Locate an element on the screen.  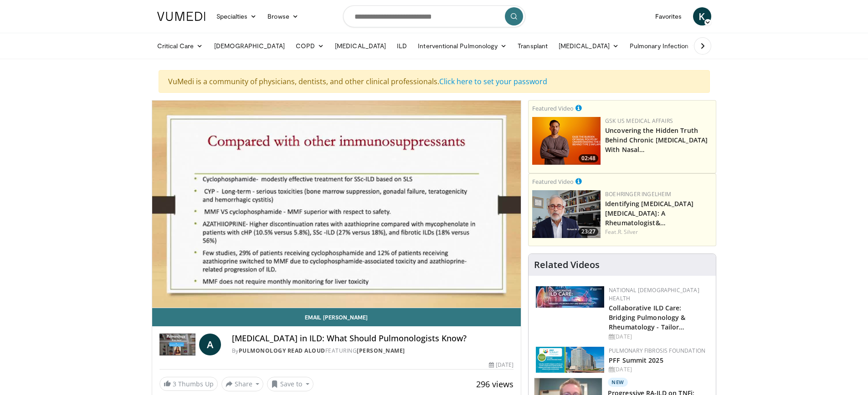
img: 7e341e47-e122-4d5e-9c74-d0a8aaff5d49.jpg.150x105_q85_autocrop_double_scale_upscale_version-0.2.jpg is located at coordinates (570, 297).